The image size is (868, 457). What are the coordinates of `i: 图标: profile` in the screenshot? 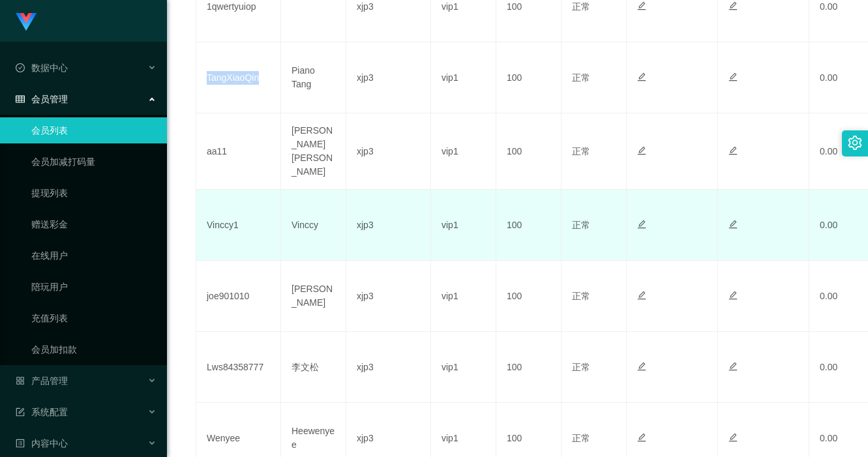 It's located at (20, 443).